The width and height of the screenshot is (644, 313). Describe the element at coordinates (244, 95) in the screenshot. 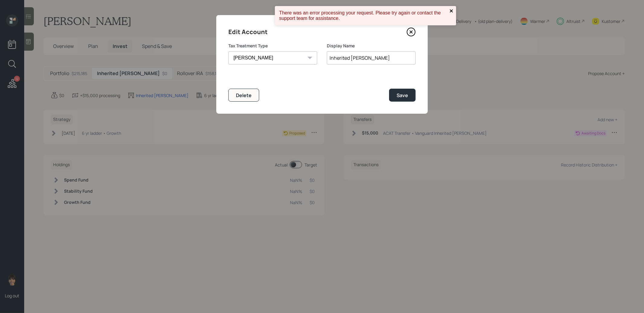

I see `div: Delete` at that location.